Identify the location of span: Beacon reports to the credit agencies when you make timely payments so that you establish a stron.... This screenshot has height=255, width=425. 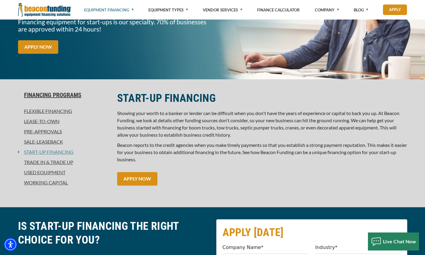
(262, 152).